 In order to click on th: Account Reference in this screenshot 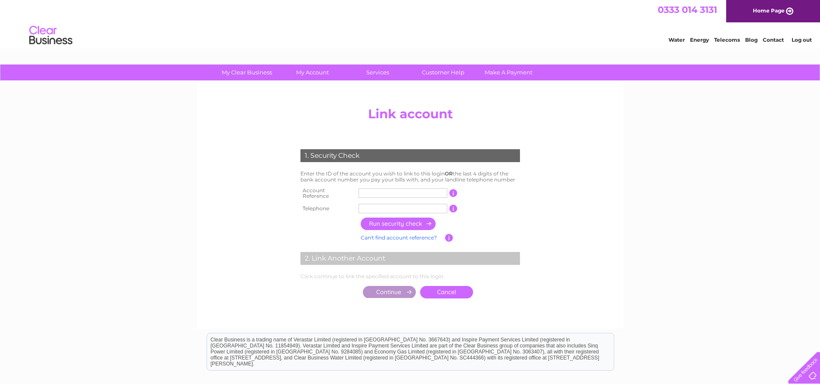, I will do `click(328, 194)`.